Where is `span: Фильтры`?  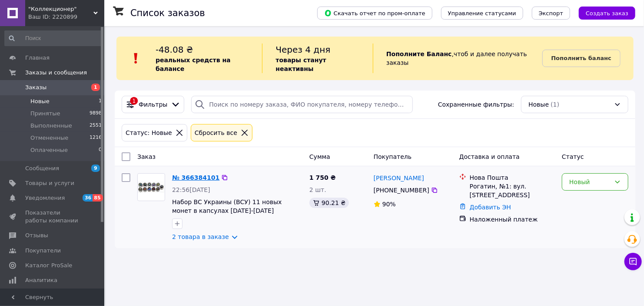 span: Фильтры is located at coordinates (153, 104).